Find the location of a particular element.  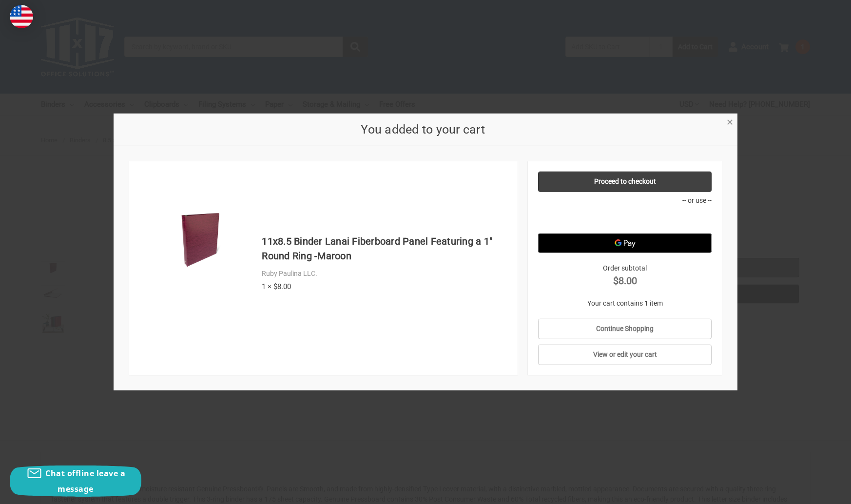

a: View or edit your cart is located at coordinates (625, 355).